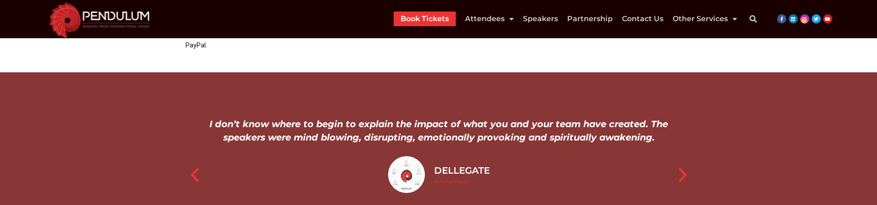 The width and height of the screenshot is (877, 205). I want to click on a: Book Tickets, so click(425, 19).